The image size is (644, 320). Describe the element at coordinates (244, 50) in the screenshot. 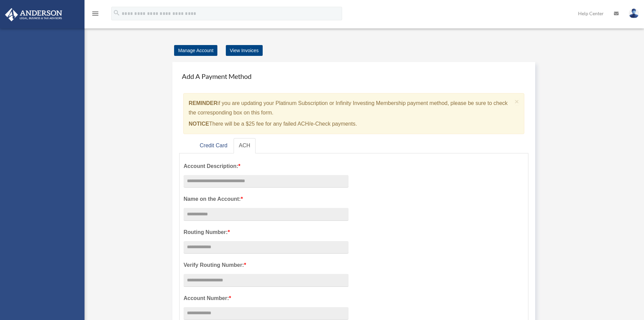

I see `a: View Invoices` at that location.